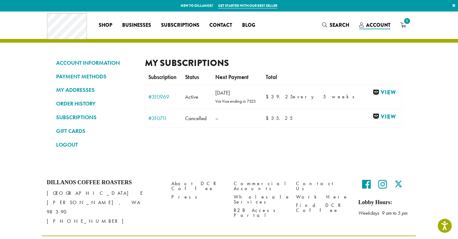 The image size is (458, 239). I want to click on td: Cancelled, so click(197, 118).